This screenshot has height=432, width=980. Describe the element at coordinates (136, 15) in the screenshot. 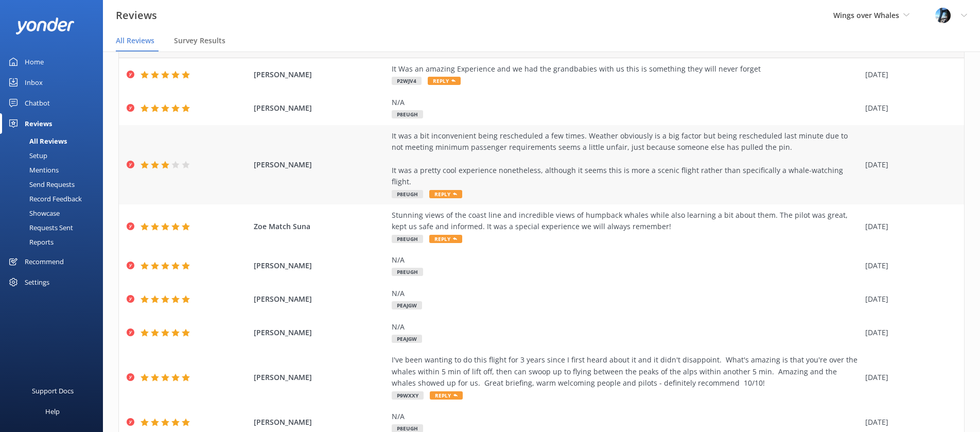

I see `h3: Reviews` at that location.